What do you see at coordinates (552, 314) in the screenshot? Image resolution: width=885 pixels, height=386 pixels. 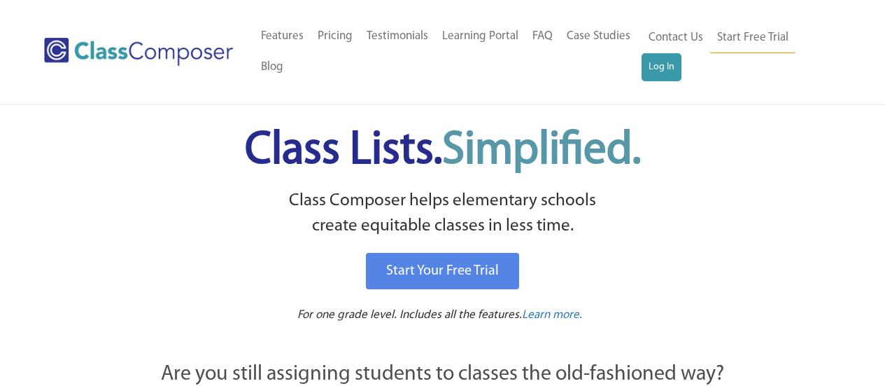 I see `span: Learn more.` at bounding box center [552, 314].